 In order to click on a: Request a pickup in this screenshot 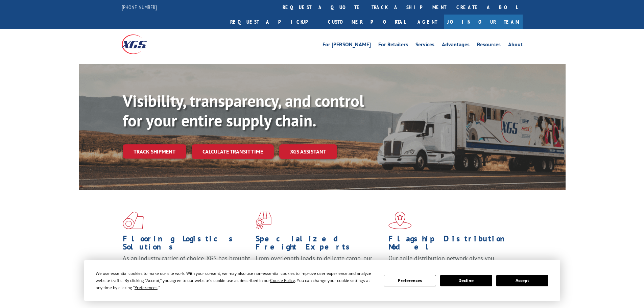, I will do `click(274, 21)`.